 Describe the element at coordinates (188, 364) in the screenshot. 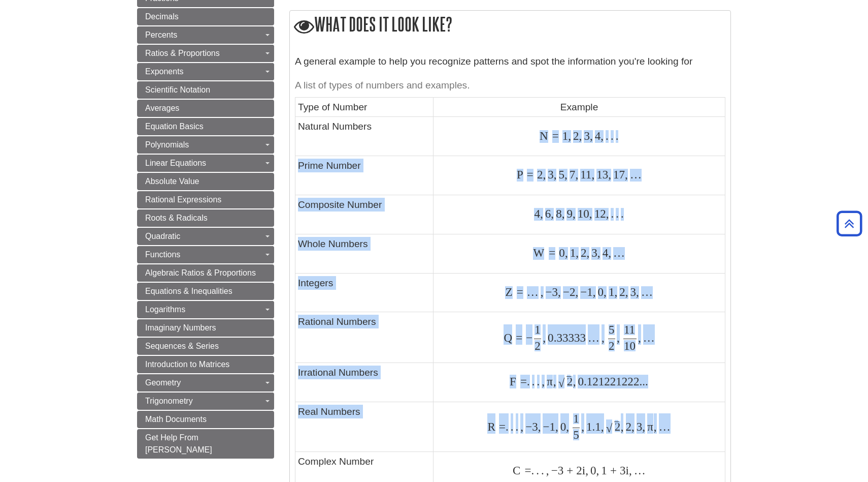

I see `span: Introduction to Matrices` at that location.